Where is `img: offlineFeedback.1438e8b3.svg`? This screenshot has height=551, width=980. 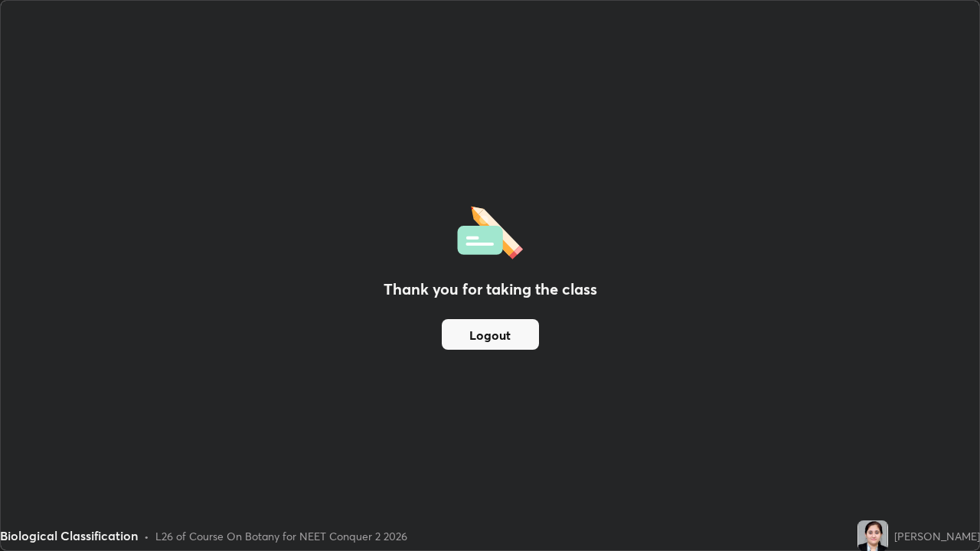 img: offlineFeedback.1438e8b3.svg is located at coordinates (490, 230).